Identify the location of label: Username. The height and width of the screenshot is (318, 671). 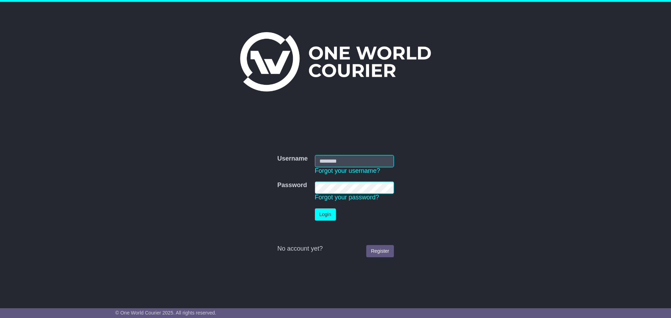
(292, 159).